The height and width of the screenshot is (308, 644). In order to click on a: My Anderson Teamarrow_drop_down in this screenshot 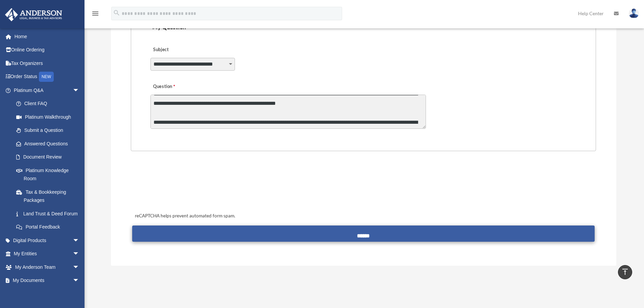, I will do `click(47, 267)`.